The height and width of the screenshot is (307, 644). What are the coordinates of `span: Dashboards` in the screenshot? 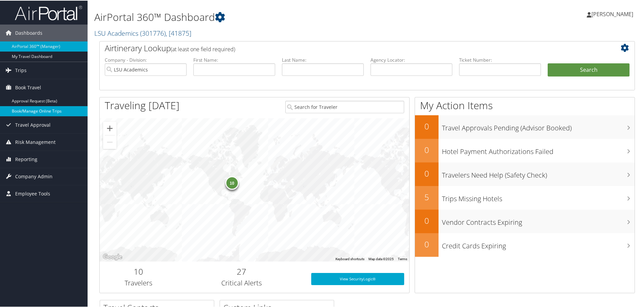 It's located at (29, 32).